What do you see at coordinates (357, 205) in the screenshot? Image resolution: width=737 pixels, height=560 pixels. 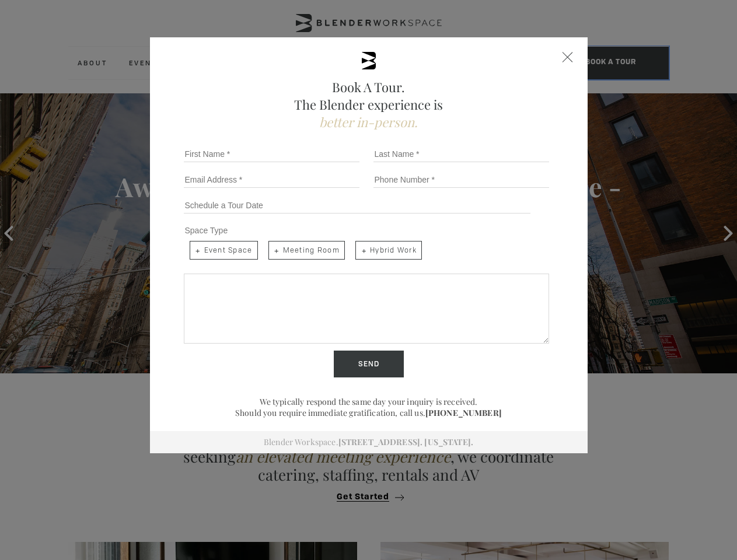 I see `input: Schedule a Tour Date` at bounding box center [357, 205].